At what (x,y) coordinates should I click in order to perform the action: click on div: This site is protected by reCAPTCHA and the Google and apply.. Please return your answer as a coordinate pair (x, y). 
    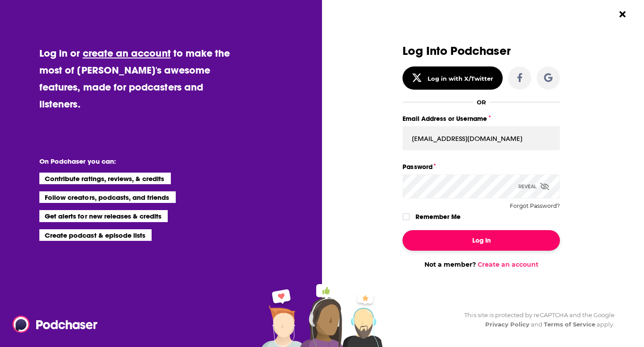
    Looking at the image, I should click on (536, 320).